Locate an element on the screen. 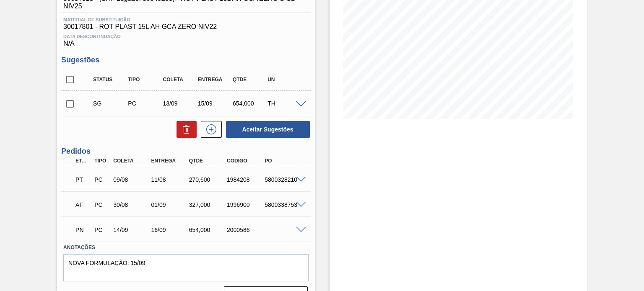 This screenshot has height=291, width=644. div: 2000586 is located at coordinates (245, 230).